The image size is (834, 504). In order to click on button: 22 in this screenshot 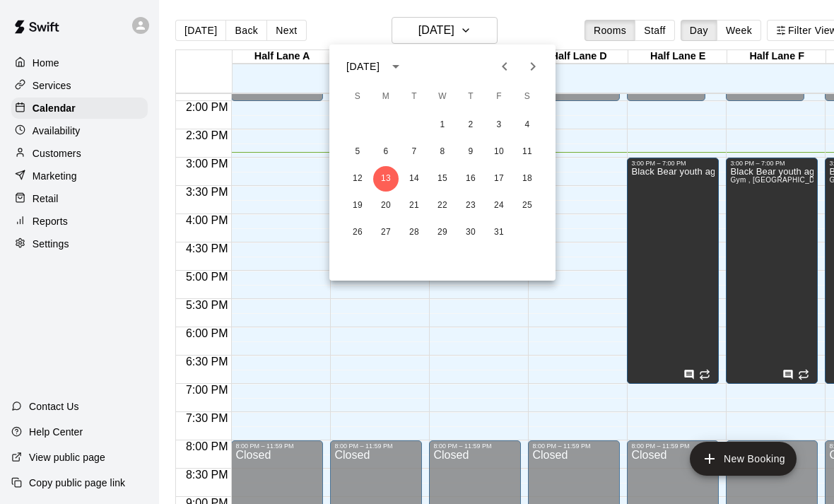, I will do `click(443, 206)`.